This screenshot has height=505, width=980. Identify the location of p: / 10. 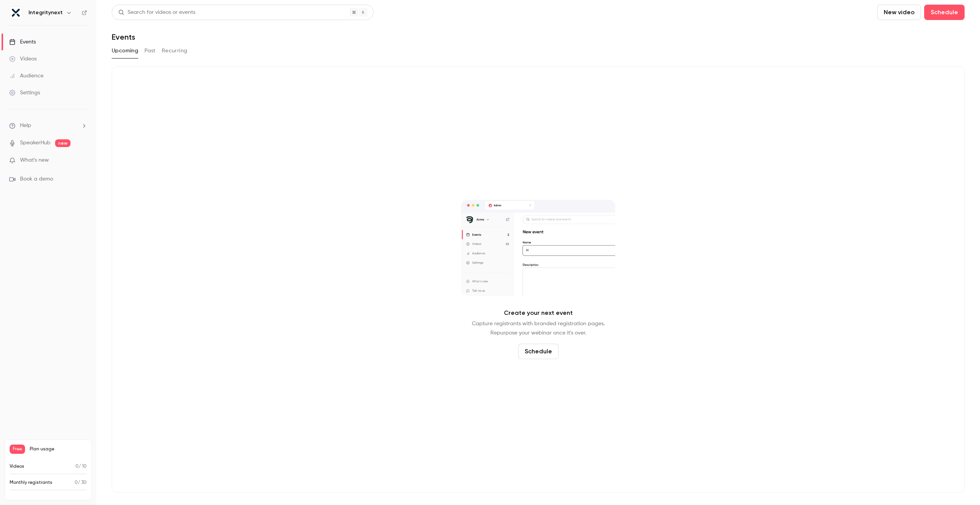
(81, 466).